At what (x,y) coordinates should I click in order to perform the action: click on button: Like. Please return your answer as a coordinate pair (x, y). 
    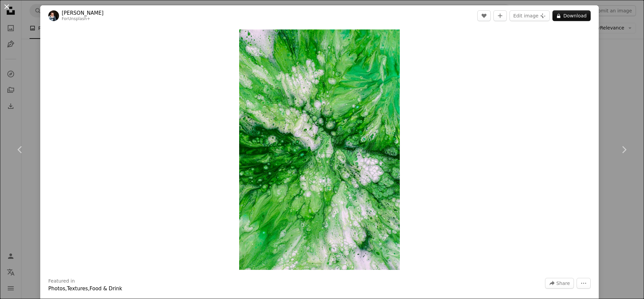
    Looking at the image, I should click on (484, 16).